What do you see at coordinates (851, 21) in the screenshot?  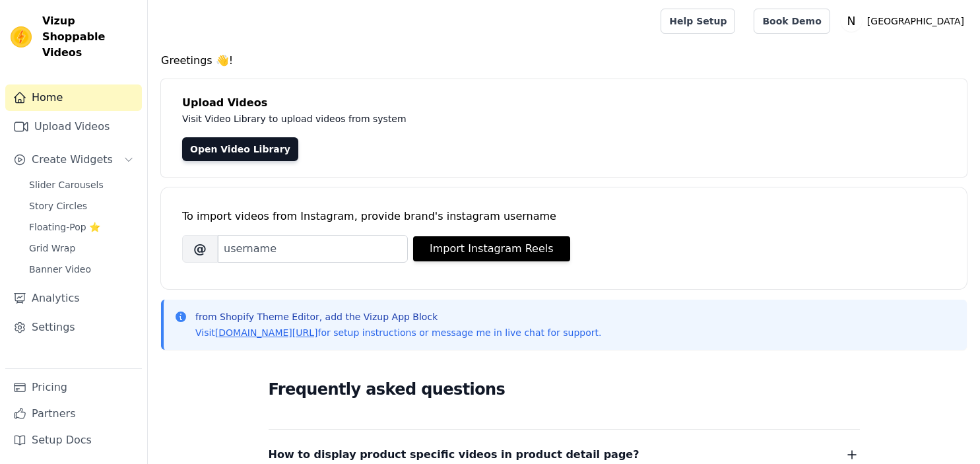 I see `text: N` at bounding box center [851, 21].